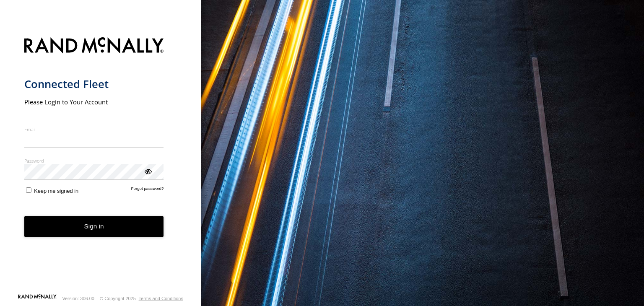  What do you see at coordinates (94, 46) in the screenshot?
I see `img: Rand McNally` at bounding box center [94, 46].